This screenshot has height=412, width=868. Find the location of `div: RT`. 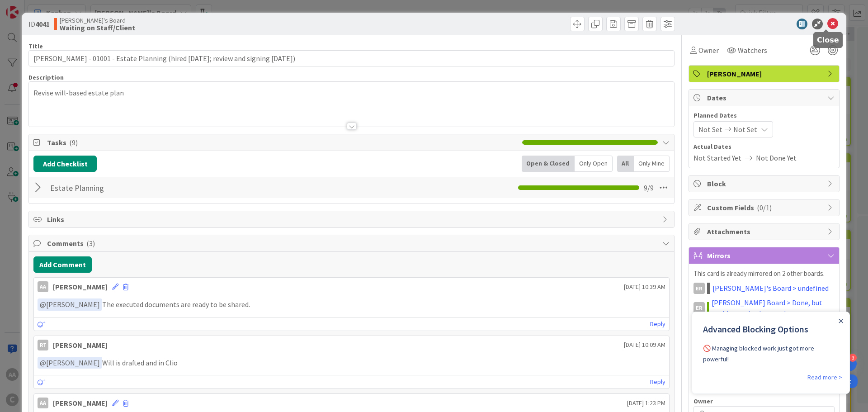

div: RT is located at coordinates (43, 345).